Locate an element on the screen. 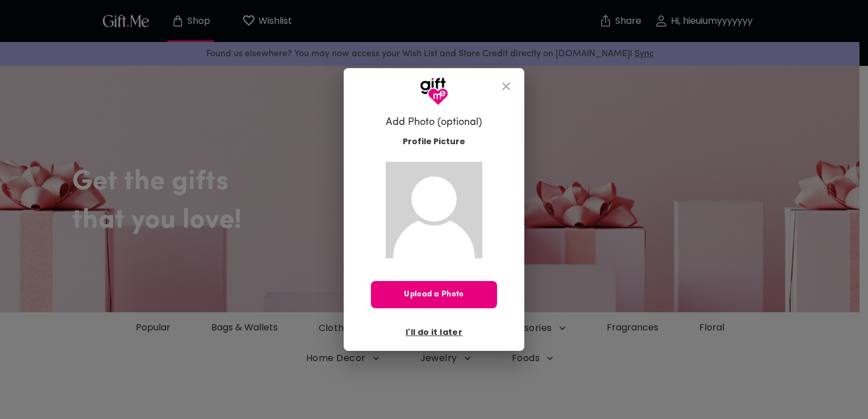  span: Profile Picture is located at coordinates (434, 141).